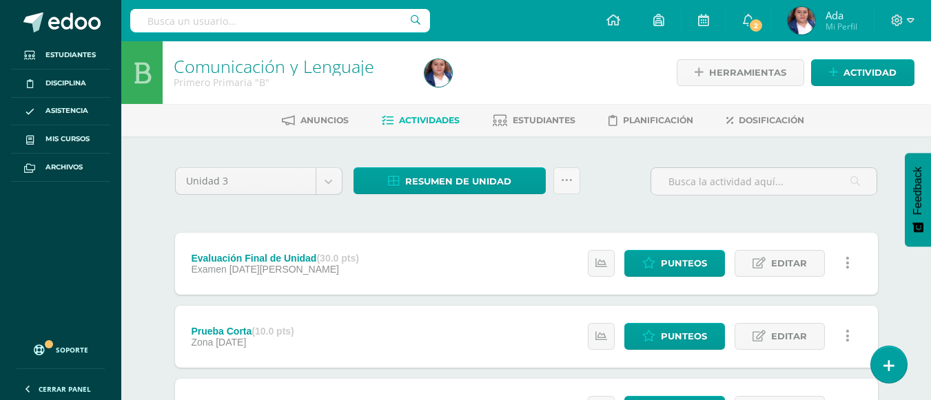  I want to click on a: Resumen de unidad, so click(449, 180).